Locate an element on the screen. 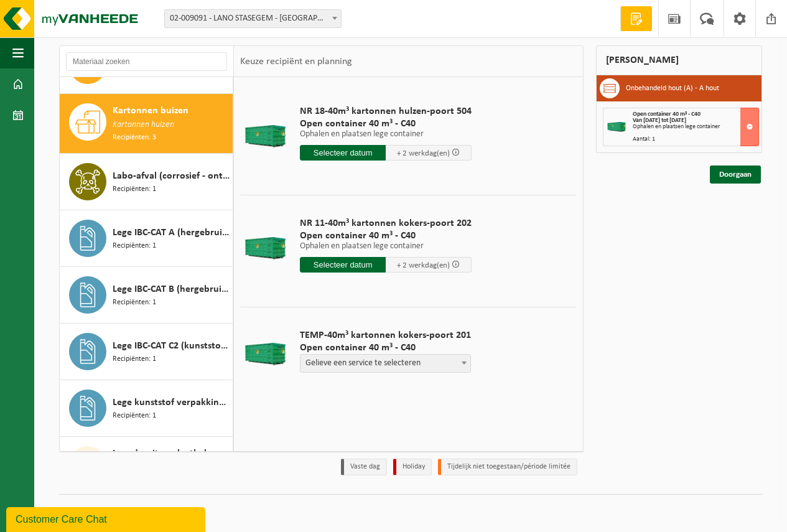  button: Lege IBC-CAT C2 (kunststof blaas verbranden) Recipiënten: 1 is located at coordinates (146, 352).